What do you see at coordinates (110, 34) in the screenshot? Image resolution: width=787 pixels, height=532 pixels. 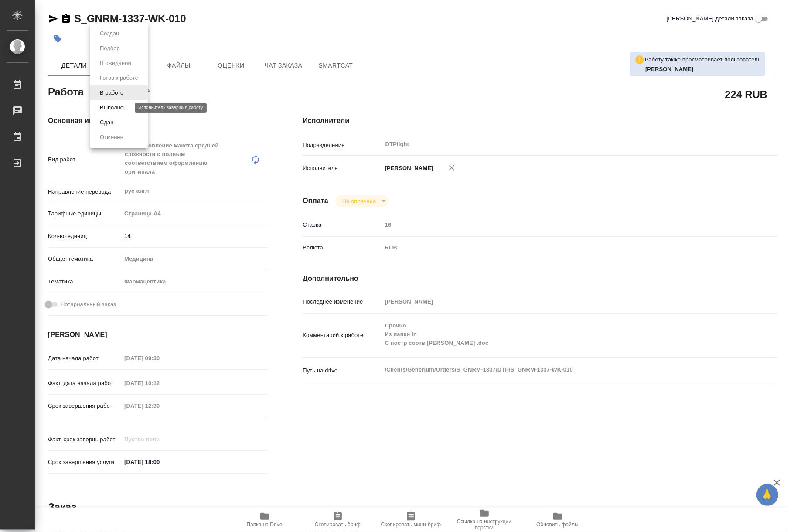 I see `button: Создан` at bounding box center [110, 34].